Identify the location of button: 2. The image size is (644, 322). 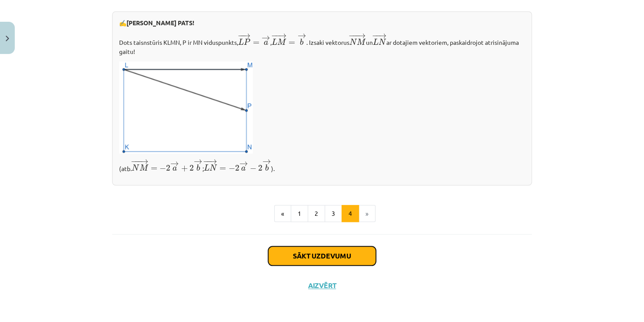
(316, 214).